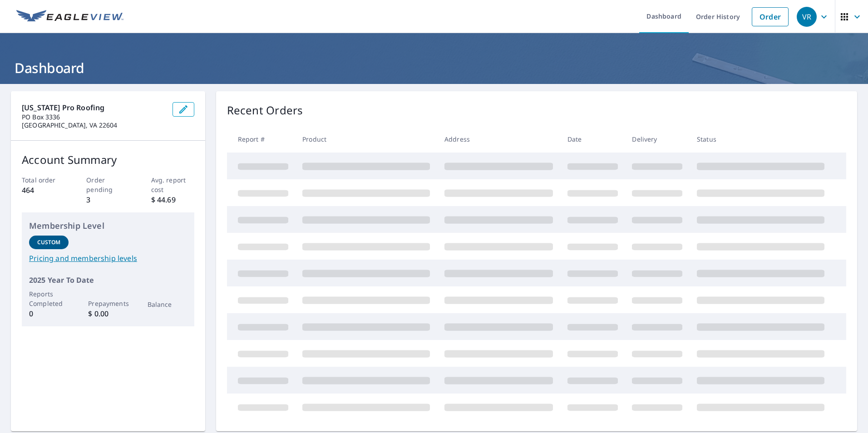  Describe the element at coordinates (43, 180) in the screenshot. I see `p: Total order` at that location.